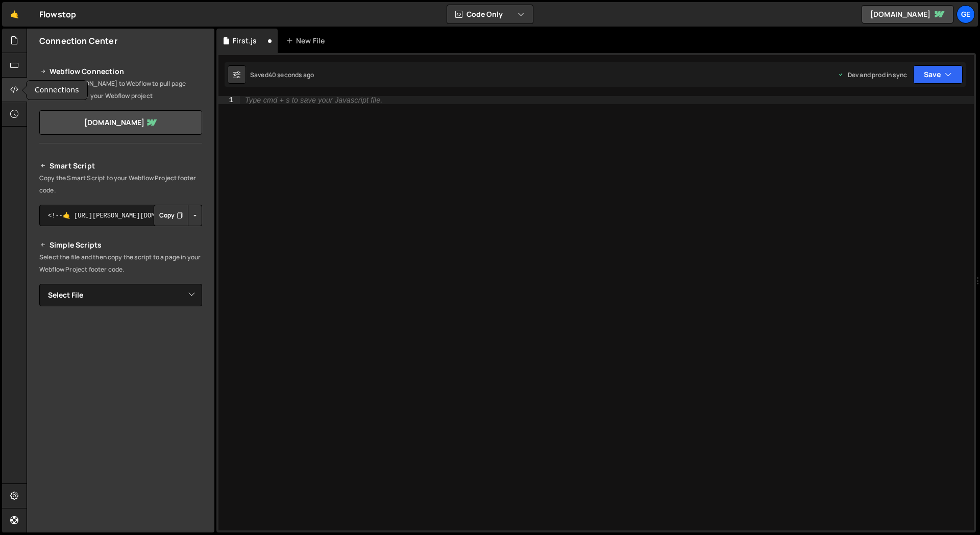  Describe the element at coordinates (120, 184) in the screenshot. I see `p: Copy the Smart Script to your Webflow Project footer code.` at that location.